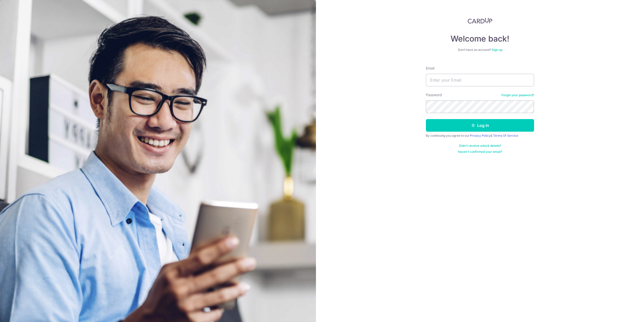 This screenshot has height=322, width=644. What do you see at coordinates (506, 136) in the screenshot?
I see `a: Terms Of Service` at bounding box center [506, 136].